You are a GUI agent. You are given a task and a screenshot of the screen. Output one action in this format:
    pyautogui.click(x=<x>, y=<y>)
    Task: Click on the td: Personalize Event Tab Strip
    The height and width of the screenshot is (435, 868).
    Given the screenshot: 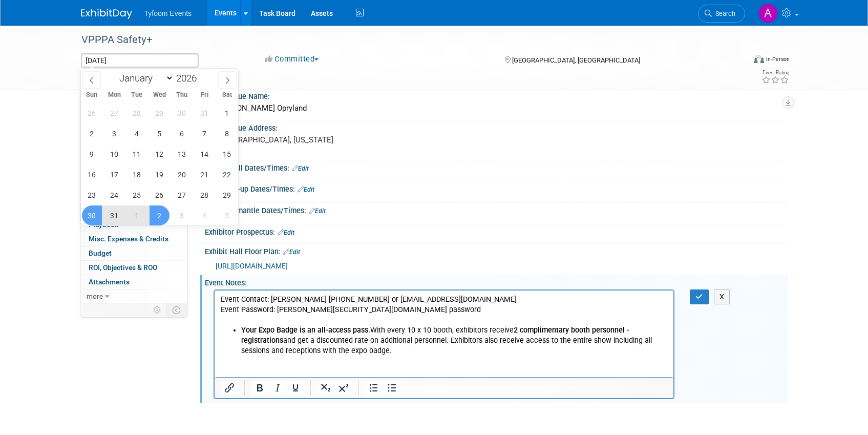 What is the action you would take?
    pyautogui.click(x=157, y=310)
    